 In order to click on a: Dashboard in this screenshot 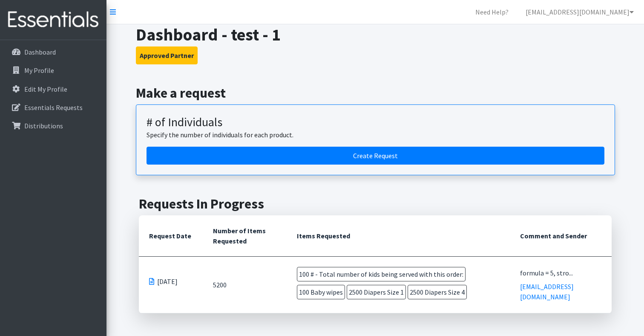, I will do `click(53, 52)`.